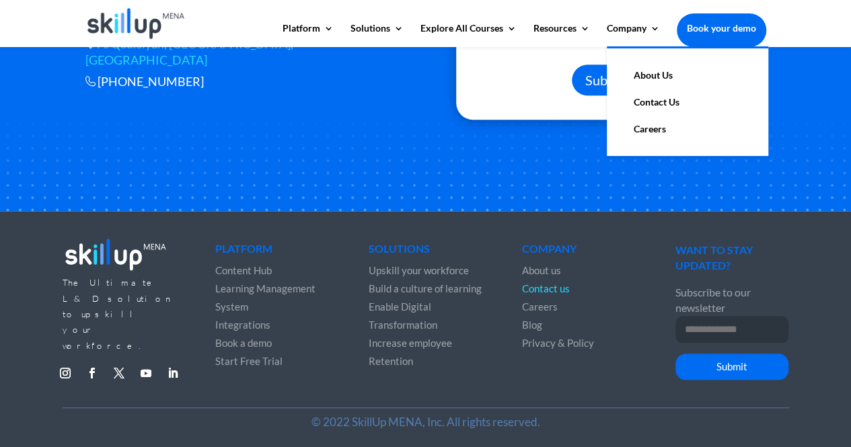 The image size is (851, 447). I want to click on span: Contact us, so click(545, 288).